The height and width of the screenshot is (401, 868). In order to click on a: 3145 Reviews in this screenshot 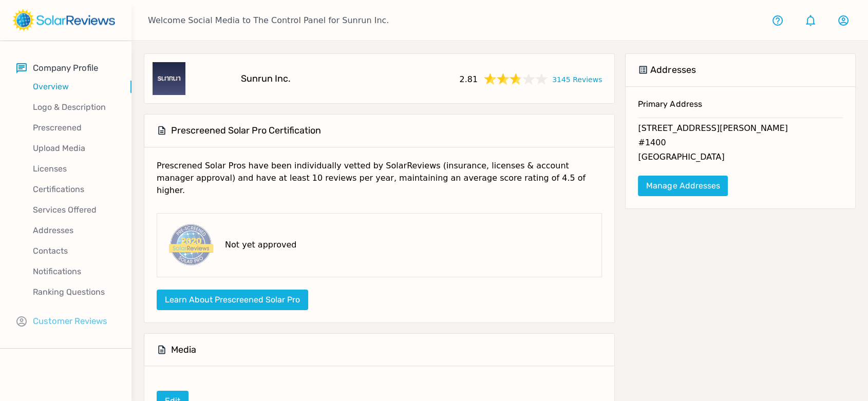, I will do `click(576, 79)`.